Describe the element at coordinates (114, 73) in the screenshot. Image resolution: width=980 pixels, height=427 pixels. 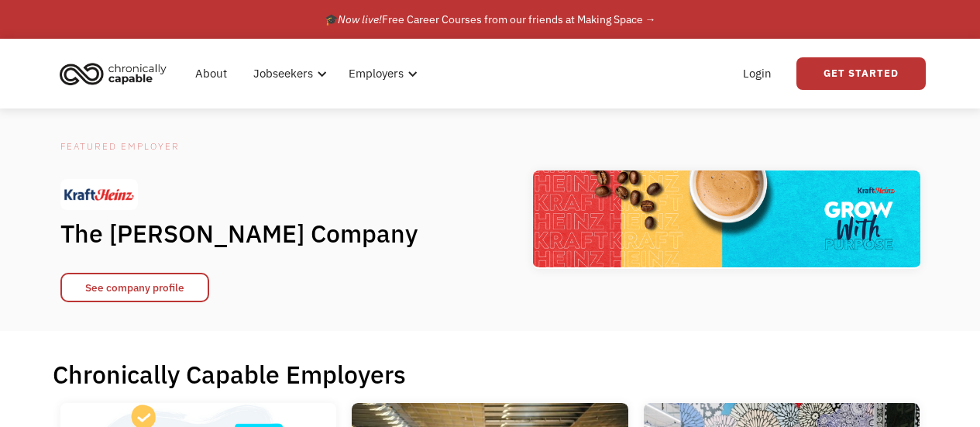
I see `img: Chronically Capable logo` at that location.